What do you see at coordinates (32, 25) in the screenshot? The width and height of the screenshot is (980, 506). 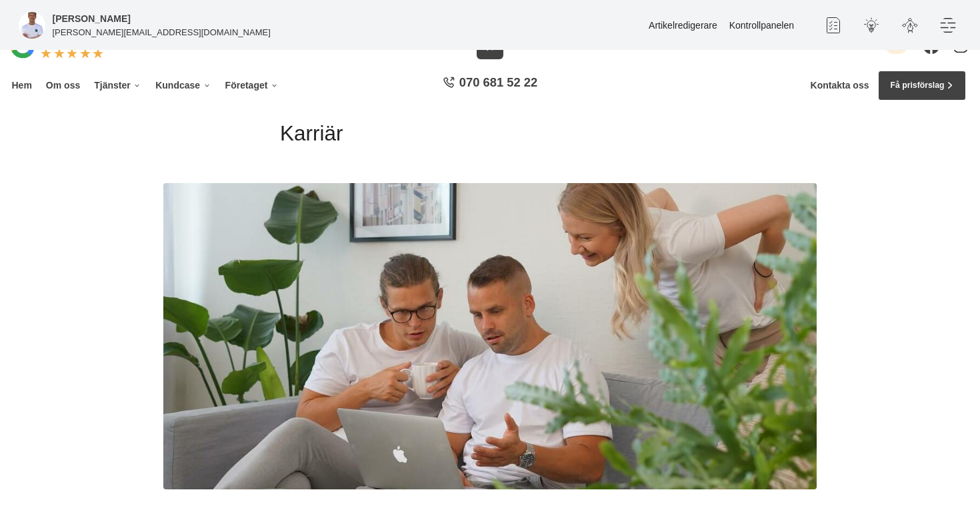 I see `img: foretagsbild-pa-smartproduktion-en-webbyraer-i-dalarnas-lan.png` at bounding box center [32, 25].